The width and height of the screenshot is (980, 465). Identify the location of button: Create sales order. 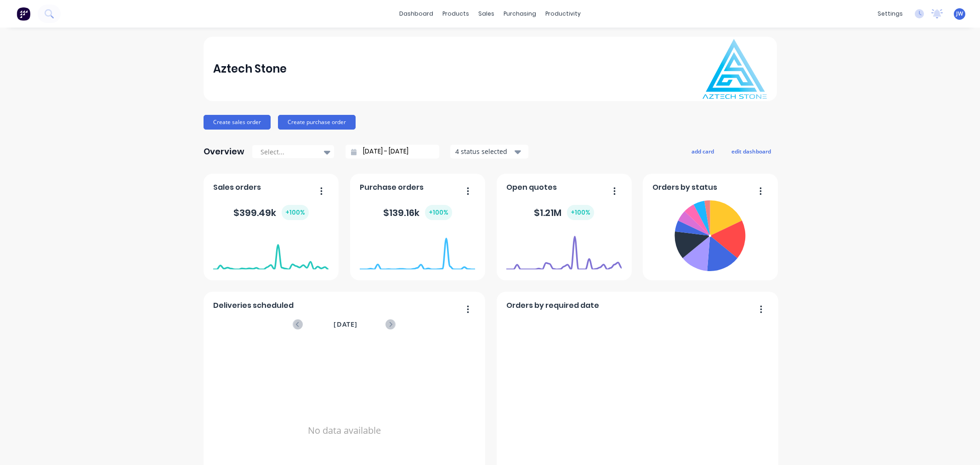
(237, 122).